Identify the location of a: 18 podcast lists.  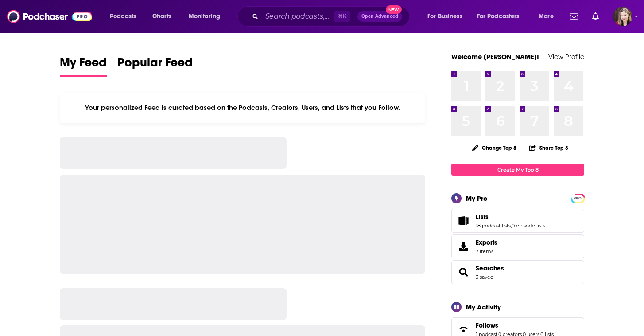
(493, 226).